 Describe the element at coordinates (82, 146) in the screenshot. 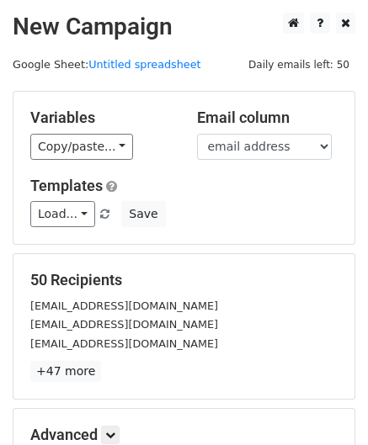

I see `a: Copy/paste...` at that location.